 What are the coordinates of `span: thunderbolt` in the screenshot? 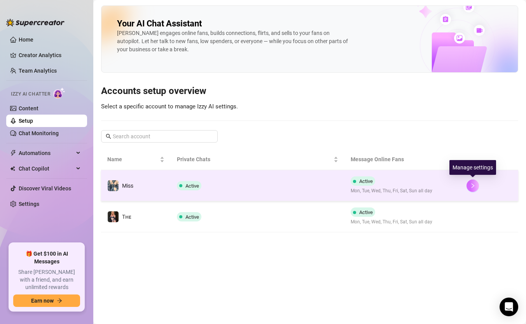 It's located at (13, 153).